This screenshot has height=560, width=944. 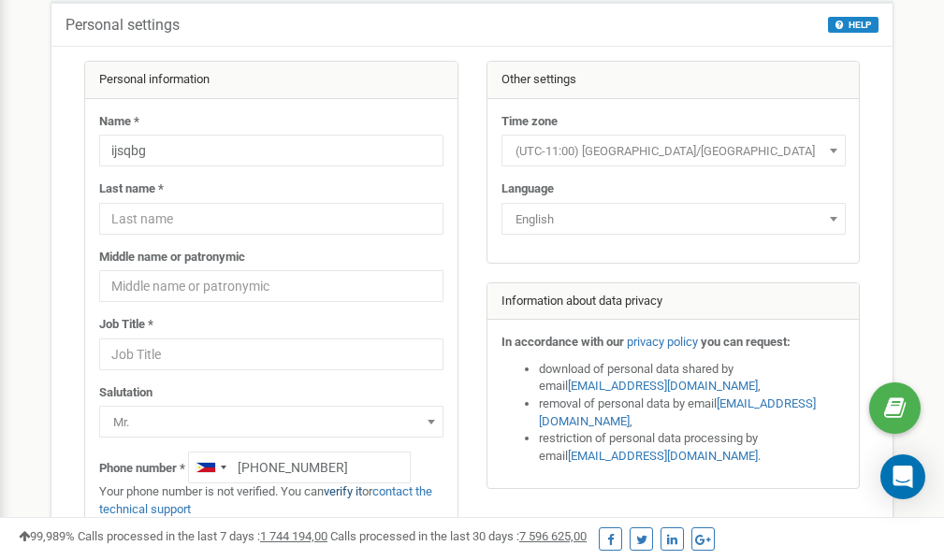 What do you see at coordinates (662, 342) in the screenshot?
I see `a: privacy policy` at bounding box center [662, 342].